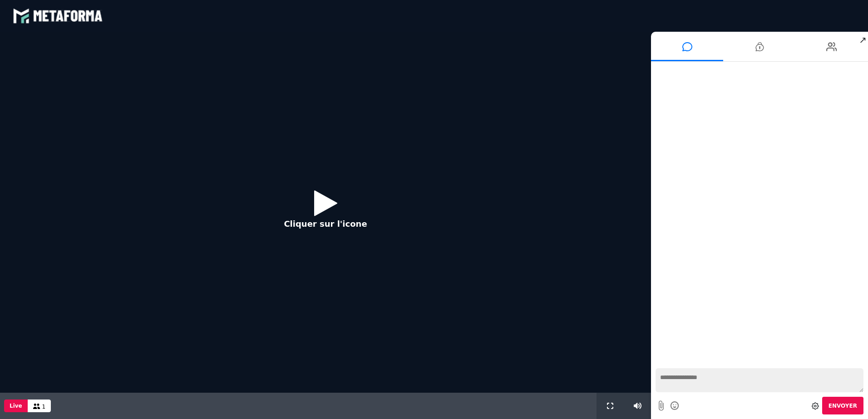  I want to click on span: Envoyer, so click(842, 406).